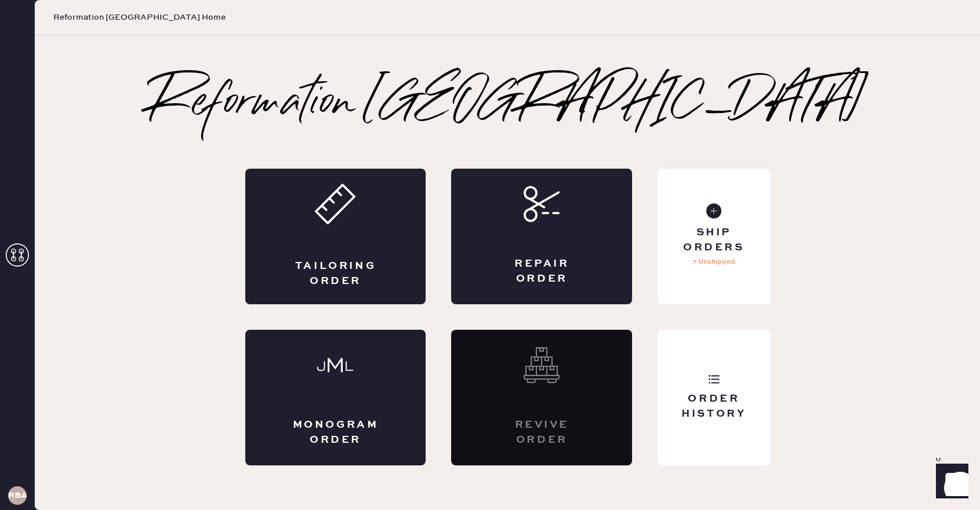  I want to click on div: Repair Order, so click(541, 271).